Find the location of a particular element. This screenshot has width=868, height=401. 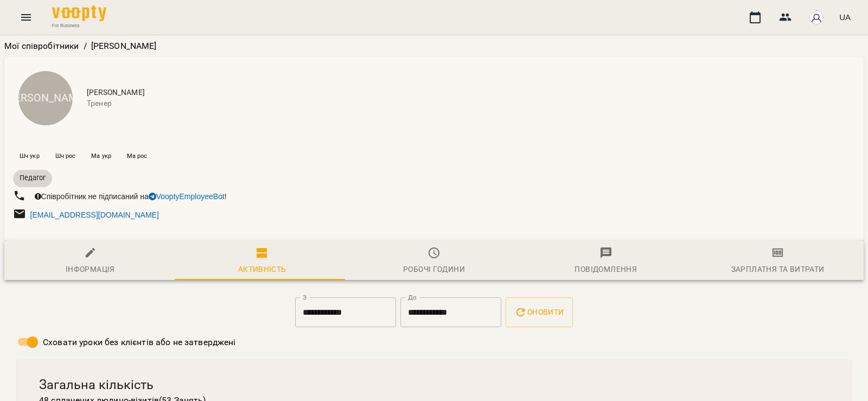

img: Voopty Logo is located at coordinates (79, 13).